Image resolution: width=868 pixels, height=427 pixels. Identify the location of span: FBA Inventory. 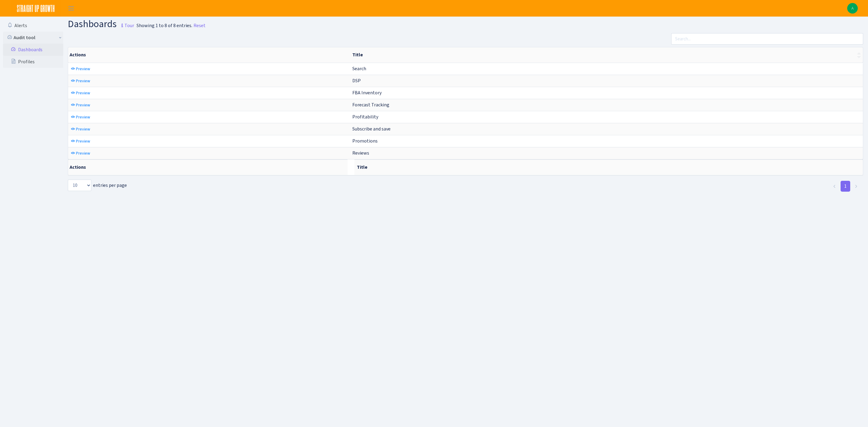
(367, 92).